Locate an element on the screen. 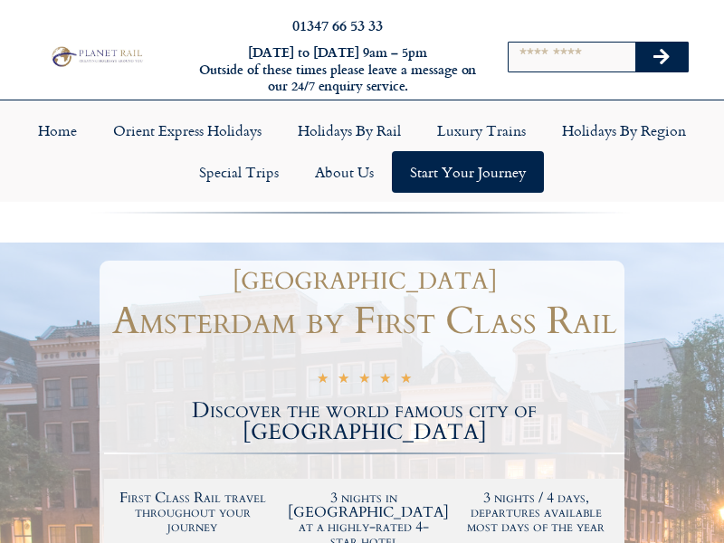 The image size is (724, 543). nav: Menu is located at coordinates (362, 151).